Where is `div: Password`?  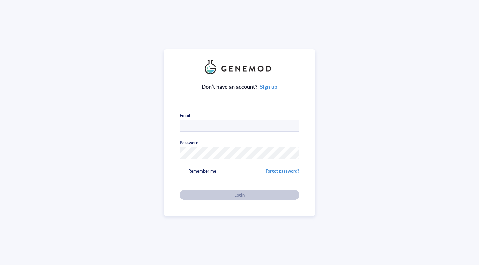
div: Password is located at coordinates (189, 143).